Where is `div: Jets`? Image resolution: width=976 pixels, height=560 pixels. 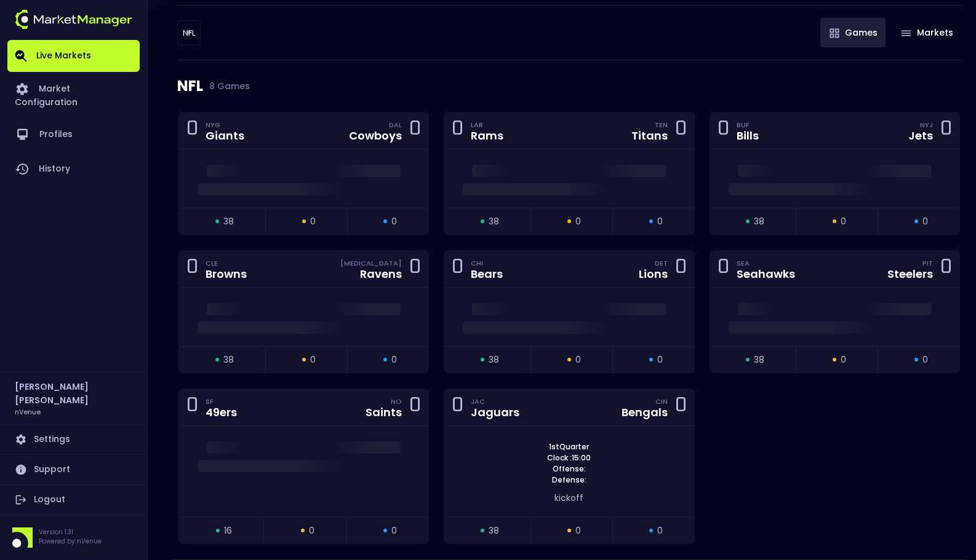 div: Jets is located at coordinates (920, 136).